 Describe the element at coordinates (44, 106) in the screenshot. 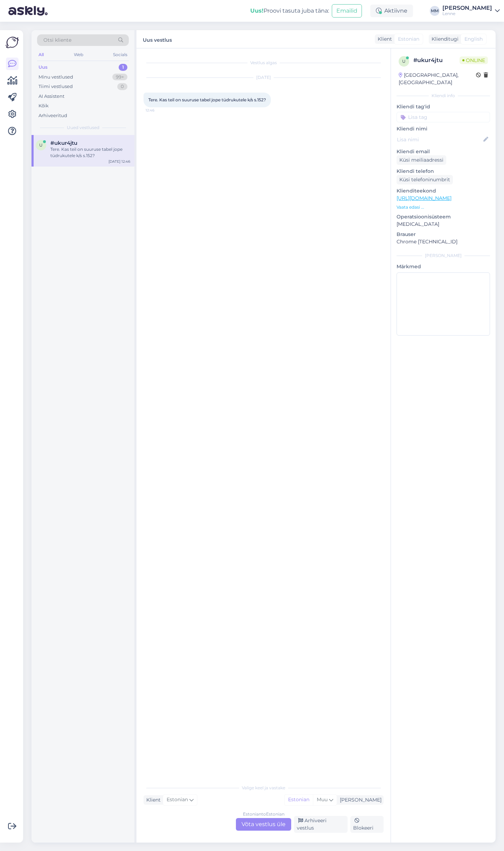

I see `div: Kõik` at that location.